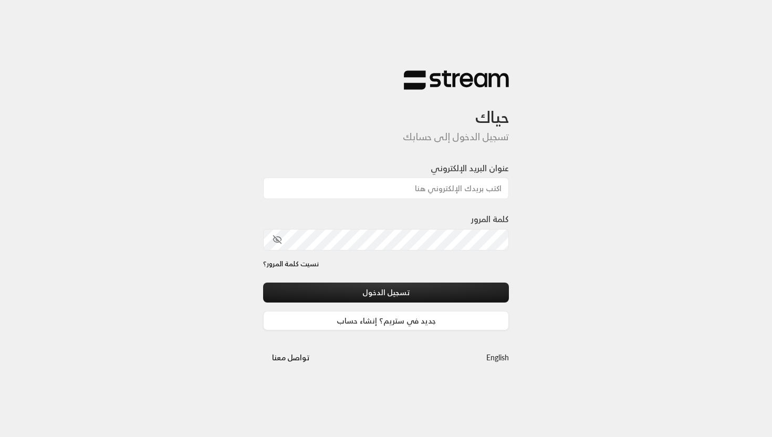 This screenshot has width=772, height=437. I want to click on label: عنوان البريد الإلكتروني, so click(470, 168).